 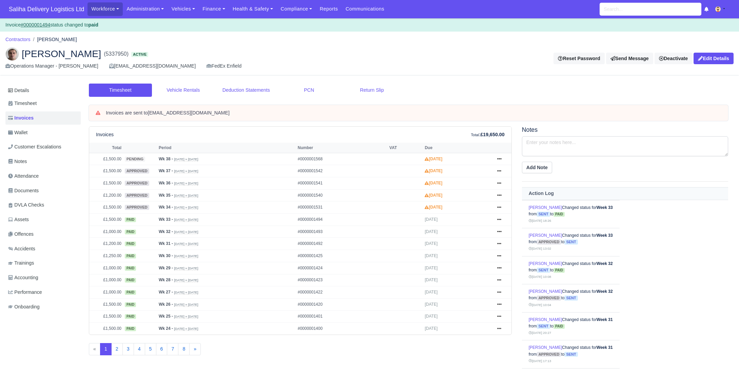 I want to click on a: 8, so click(x=184, y=349).